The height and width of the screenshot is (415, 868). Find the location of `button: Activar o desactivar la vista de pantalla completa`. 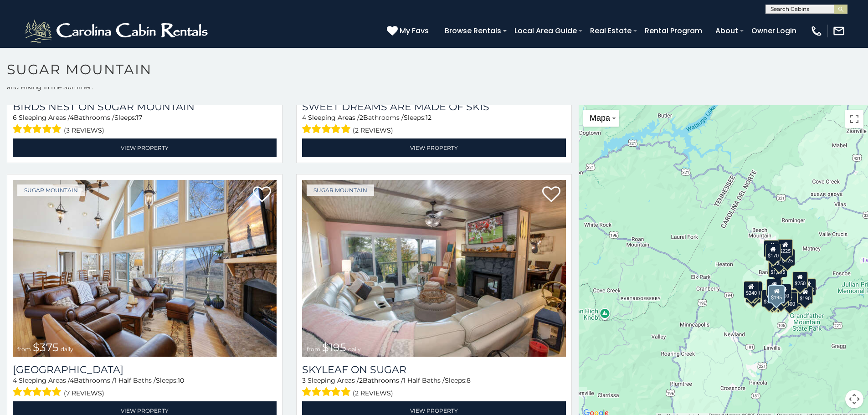

button: Activar o desactivar la vista de pantalla completa is located at coordinates (854, 119).